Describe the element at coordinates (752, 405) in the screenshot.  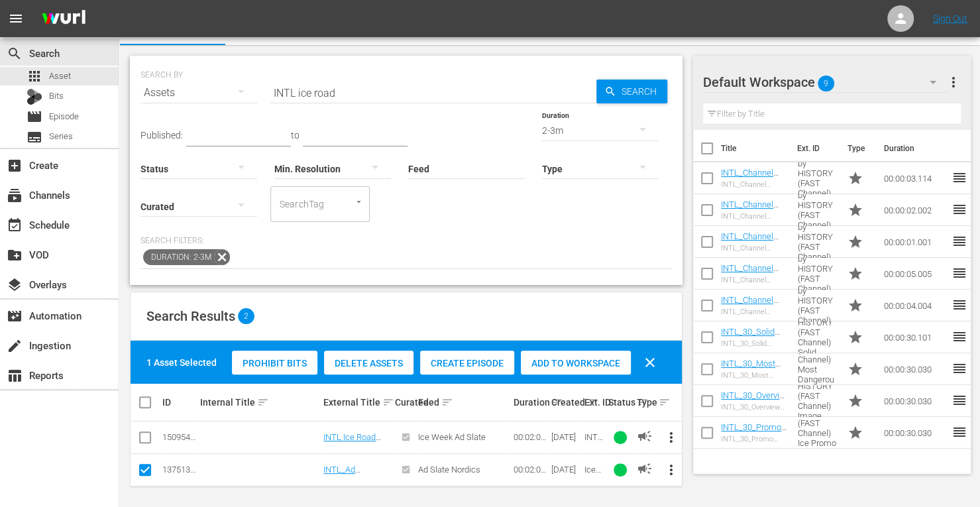
I see `a: INTL_30_Overview_Ice Road Truckers_Promo` at that location.